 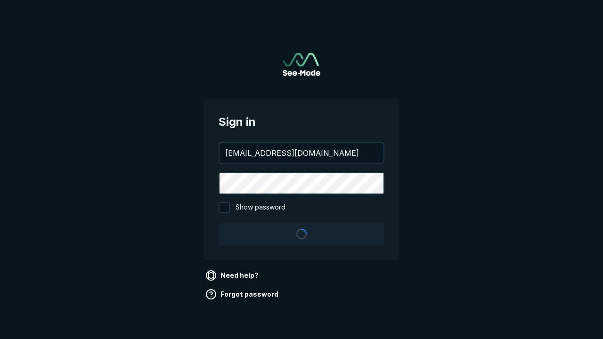 What do you see at coordinates (302, 122) in the screenshot?
I see `span: Sign in` at bounding box center [302, 122].